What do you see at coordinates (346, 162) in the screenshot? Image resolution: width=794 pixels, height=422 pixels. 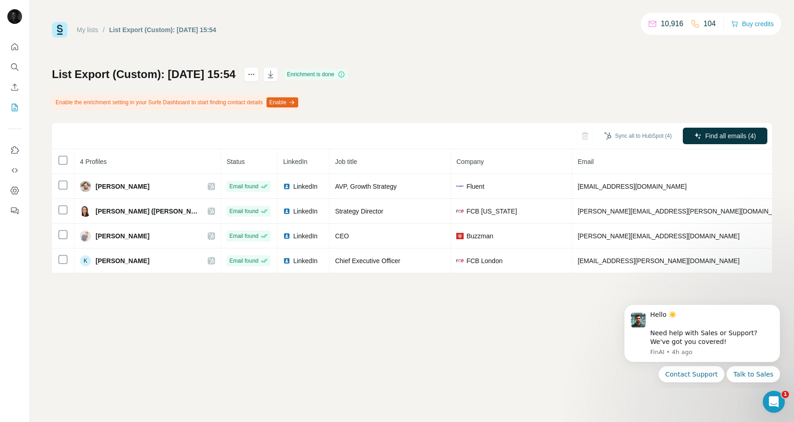 I see `span: Job title` at bounding box center [346, 162].